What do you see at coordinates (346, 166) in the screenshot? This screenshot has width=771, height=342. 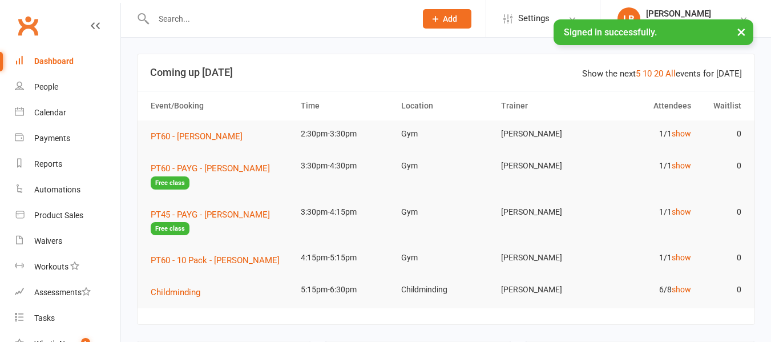 I see `td: 3:30pm-4:30pm` at bounding box center [346, 166].